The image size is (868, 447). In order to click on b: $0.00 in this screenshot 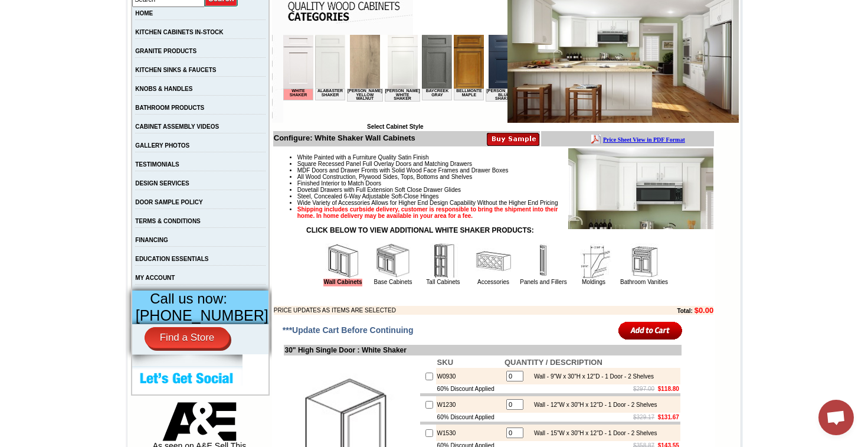, I will do `click(704, 310)`.